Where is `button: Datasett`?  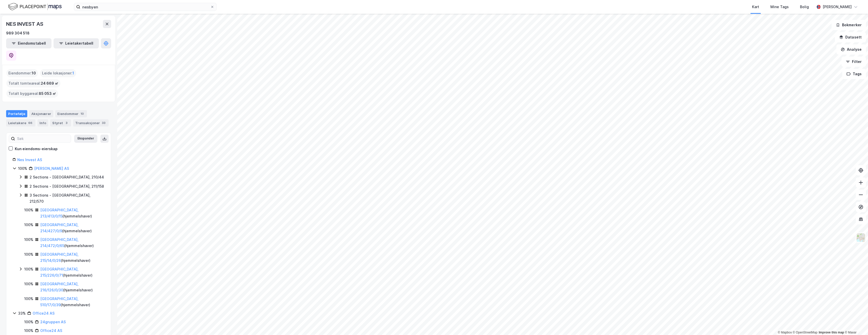 button: Datasett is located at coordinates (851, 38).